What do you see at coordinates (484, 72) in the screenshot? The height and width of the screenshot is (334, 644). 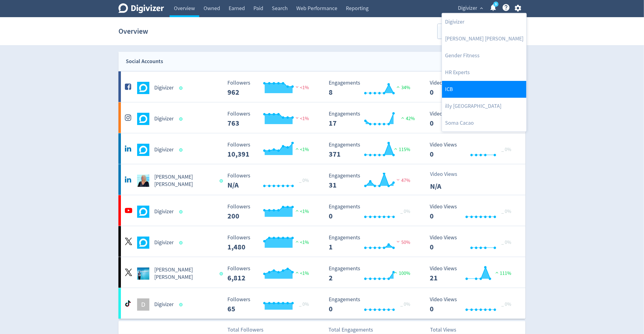 I see `a: HR Experts` at bounding box center [484, 72].